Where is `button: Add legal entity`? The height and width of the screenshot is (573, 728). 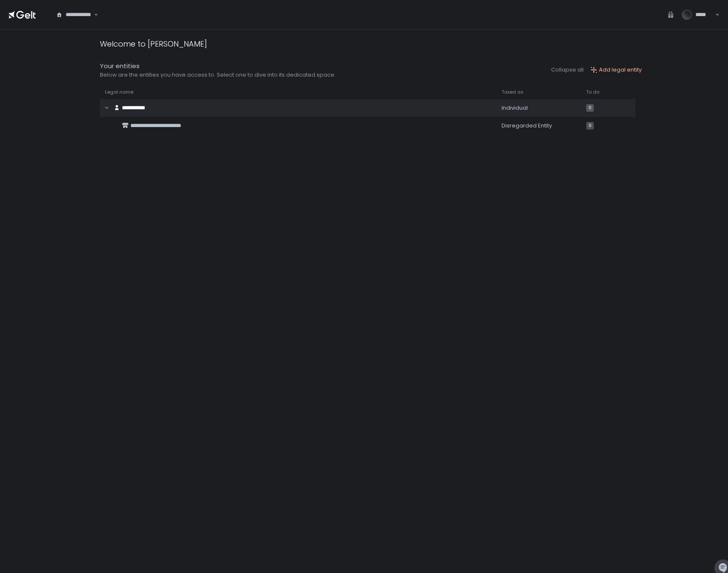
button: Add legal entity is located at coordinates (616, 70).